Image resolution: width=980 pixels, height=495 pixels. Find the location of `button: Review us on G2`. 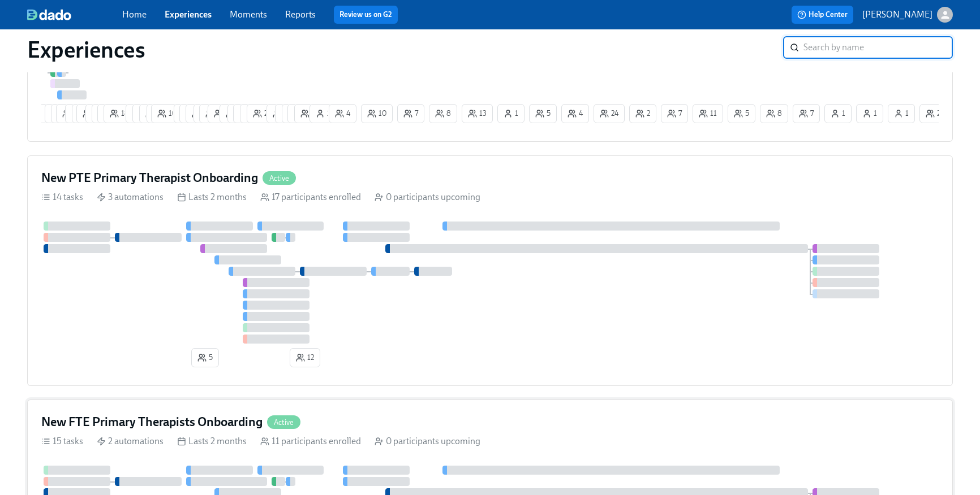

button: Review us on G2 is located at coordinates (366, 15).